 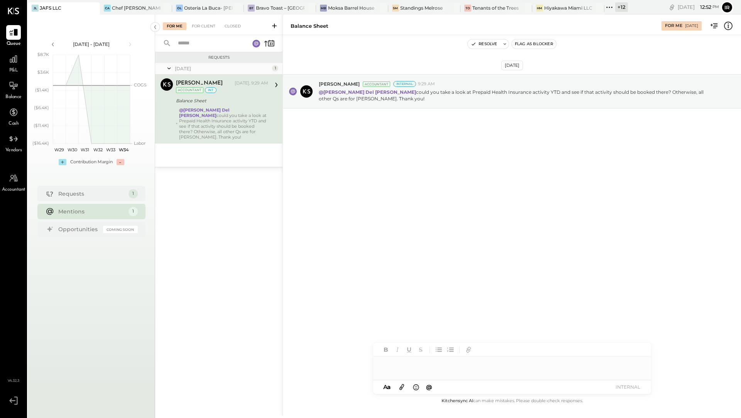 I want to click on div: copy link, so click(x=672, y=7).